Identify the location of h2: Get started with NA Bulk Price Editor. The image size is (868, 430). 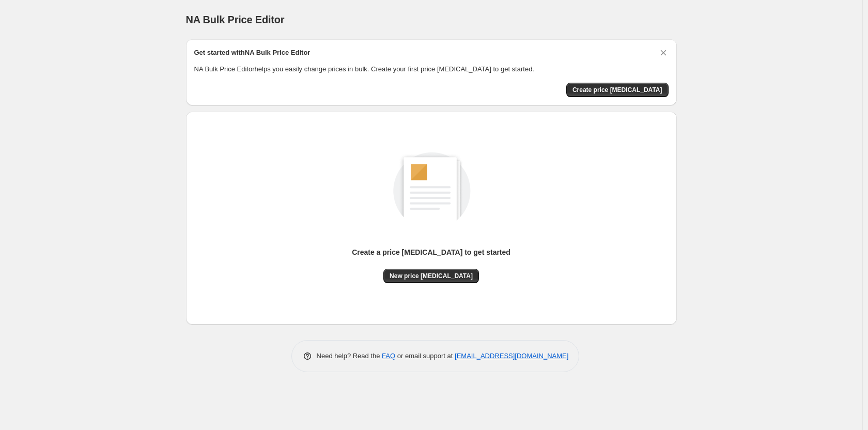
(252, 53).